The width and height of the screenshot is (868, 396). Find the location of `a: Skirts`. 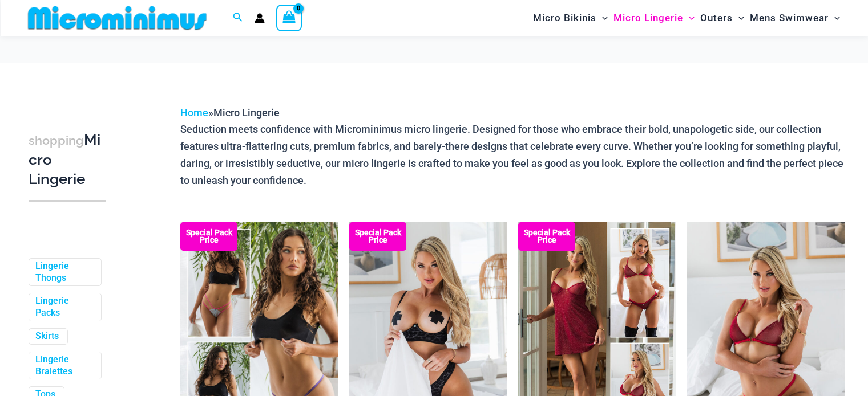

a: Skirts is located at coordinates (47, 336).